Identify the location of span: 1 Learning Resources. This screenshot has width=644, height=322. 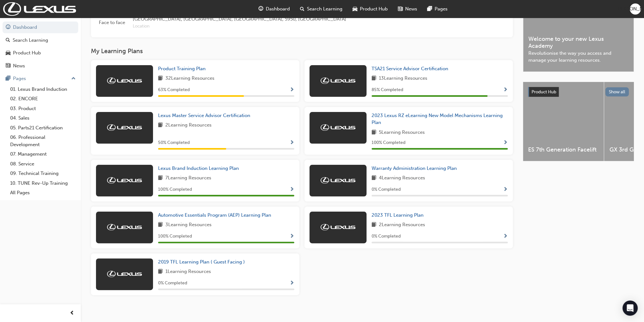
(188, 272).